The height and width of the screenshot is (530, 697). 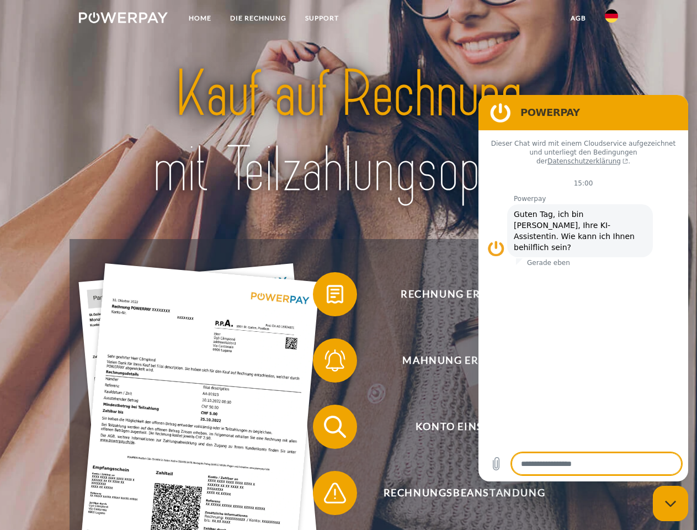 I want to click on svg: (wird in einer neuen Registerkarte geöffnet), so click(x=146, y=66).